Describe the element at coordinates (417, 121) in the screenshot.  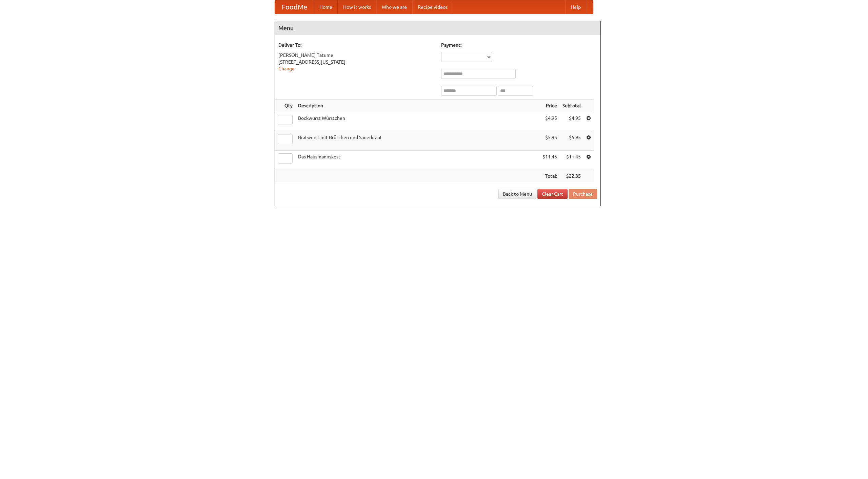
I see `td: Bockwurst Würstchen` at that location.